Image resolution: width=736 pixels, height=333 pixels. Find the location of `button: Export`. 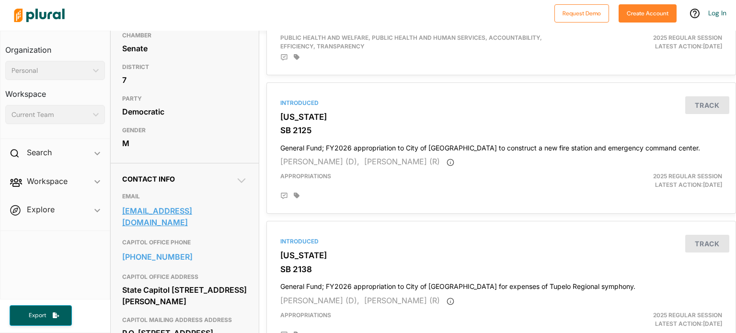

button: Export is located at coordinates (41, 315).